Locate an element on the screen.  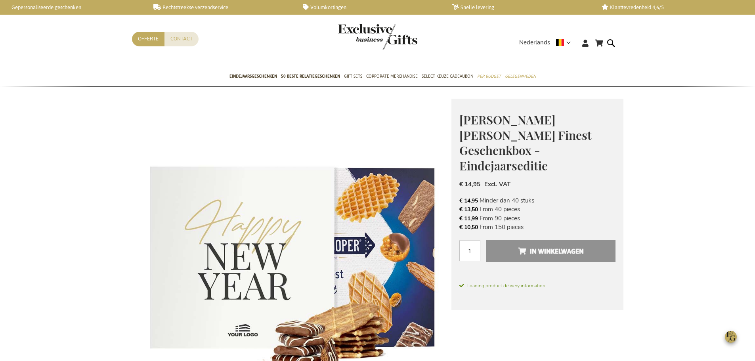
span: 50 beste relatiegeschenken is located at coordinates (310, 76).